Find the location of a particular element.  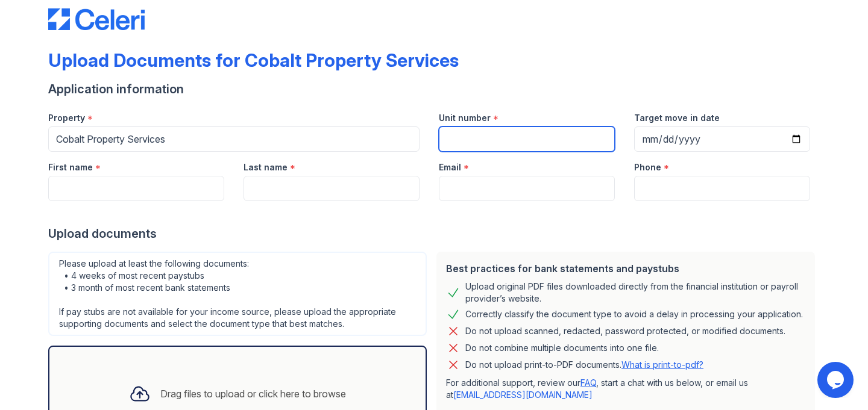

label: Unit number is located at coordinates (465, 118).